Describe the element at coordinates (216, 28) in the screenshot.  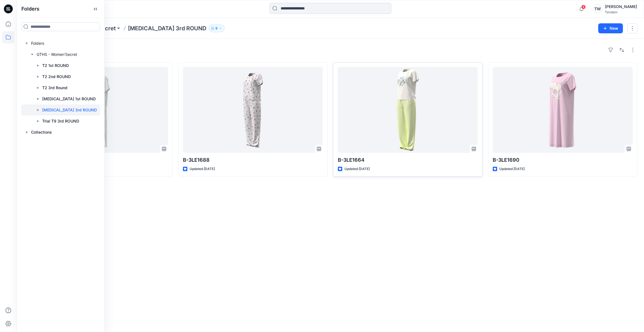
I see `button: 9` at that location.